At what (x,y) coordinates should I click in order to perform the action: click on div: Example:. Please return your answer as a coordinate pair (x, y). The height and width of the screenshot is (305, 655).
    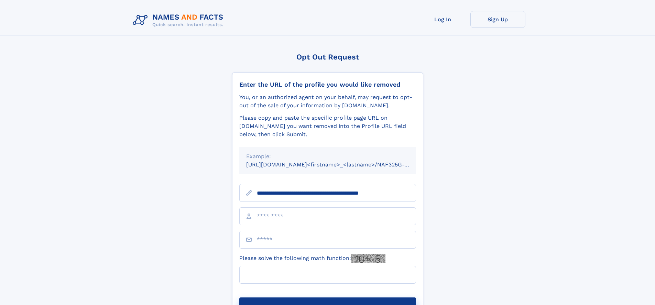
    Looking at the image, I should click on (328, 156).